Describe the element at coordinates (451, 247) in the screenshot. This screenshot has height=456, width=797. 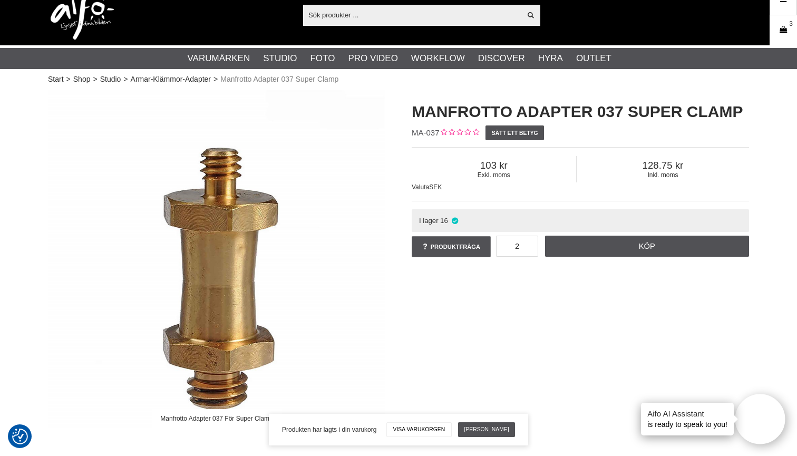
I see `a: Produktfråga` at that location.